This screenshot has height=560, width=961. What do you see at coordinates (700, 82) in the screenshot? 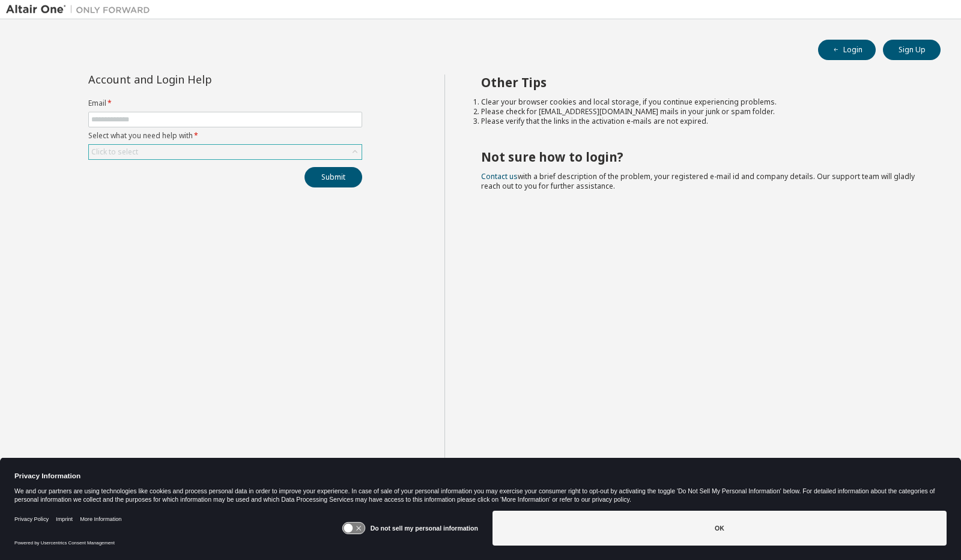
I see `h2: Other Tips` at bounding box center [700, 82].